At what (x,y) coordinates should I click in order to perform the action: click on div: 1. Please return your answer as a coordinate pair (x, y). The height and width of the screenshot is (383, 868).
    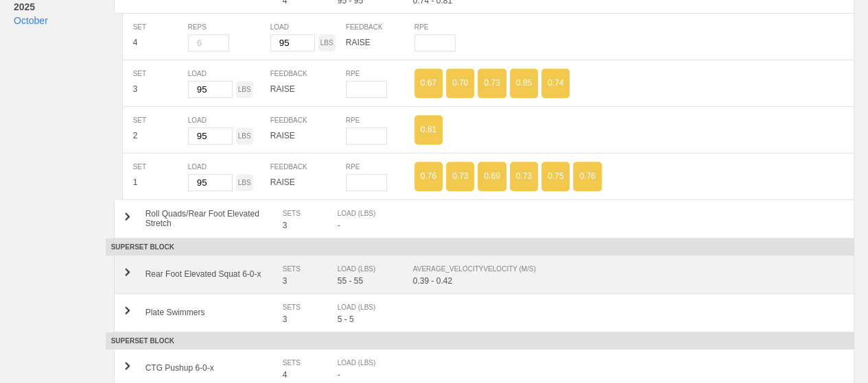
    Looking at the image, I should click on (161, 183).